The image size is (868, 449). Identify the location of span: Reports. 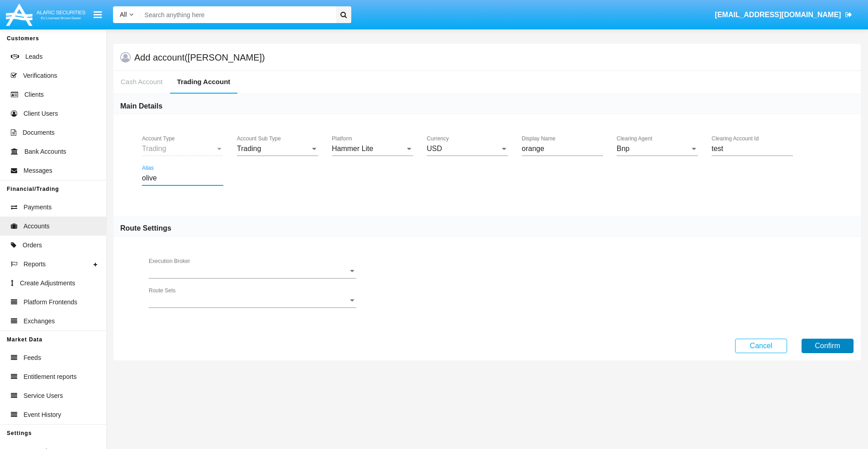
(35, 264).